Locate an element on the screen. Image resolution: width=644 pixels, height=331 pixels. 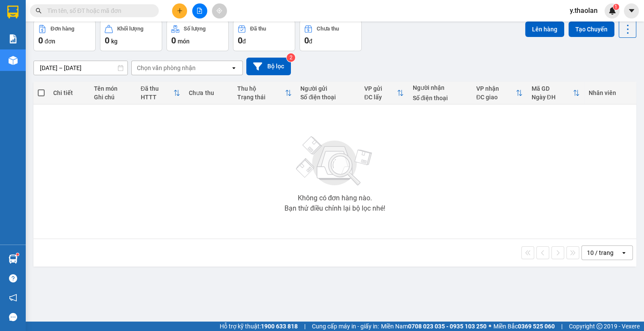
span: plus is located at coordinates (180, 11).